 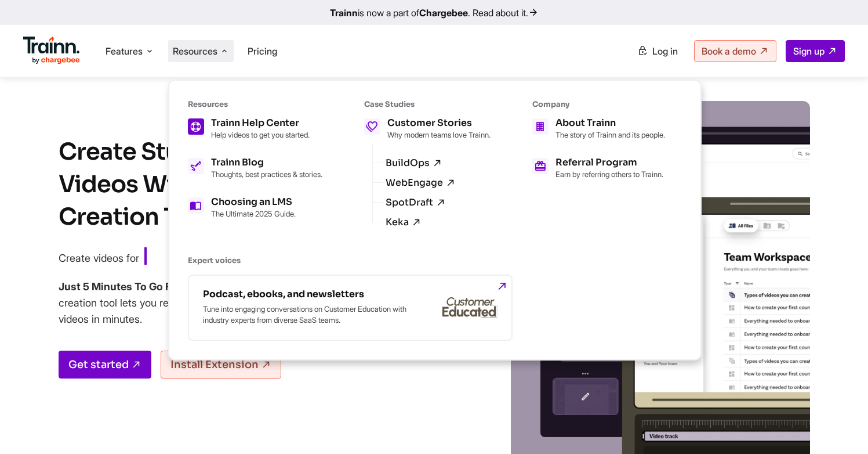 I want to click on img: Trainn Logo, so click(x=51, y=50).